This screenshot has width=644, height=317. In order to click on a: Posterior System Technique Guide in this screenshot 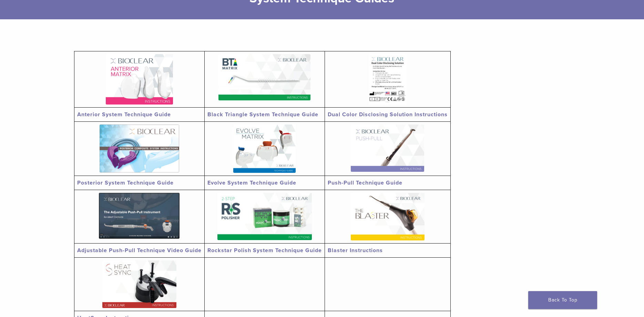, I will do `click(126, 183)`.